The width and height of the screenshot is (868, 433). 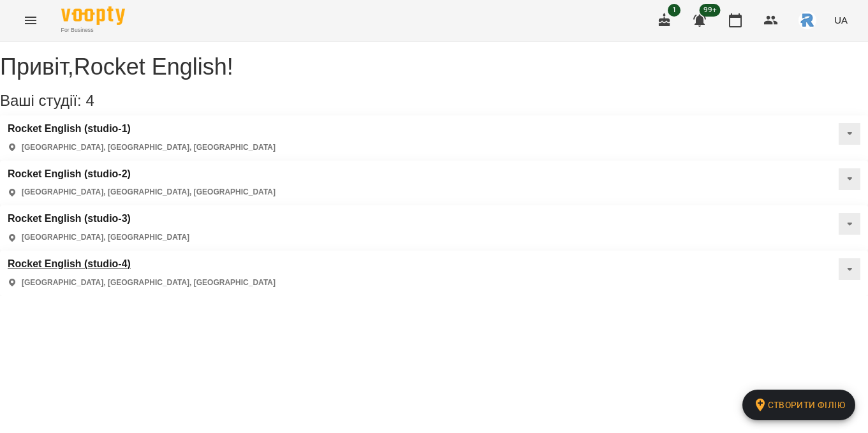 What do you see at coordinates (141, 264) in the screenshot?
I see `h3: Rocket English (studio-4)` at bounding box center [141, 264].